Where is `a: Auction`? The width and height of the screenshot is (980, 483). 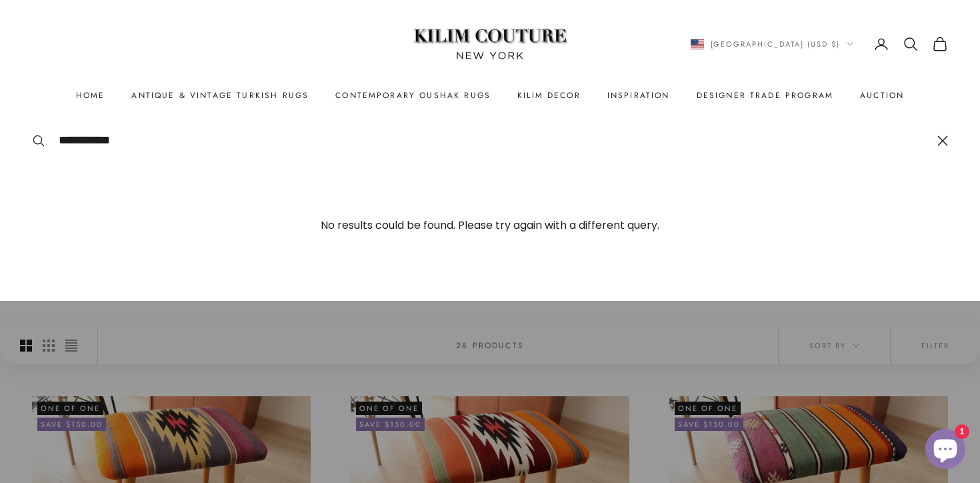 a: Auction is located at coordinates (882, 95).